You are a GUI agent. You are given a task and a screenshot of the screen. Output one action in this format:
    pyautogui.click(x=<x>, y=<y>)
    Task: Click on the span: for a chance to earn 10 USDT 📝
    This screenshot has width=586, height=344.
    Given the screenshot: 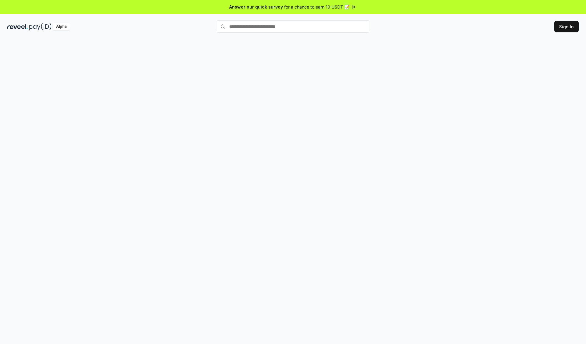 What is the action you would take?
    pyautogui.click(x=317, y=7)
    